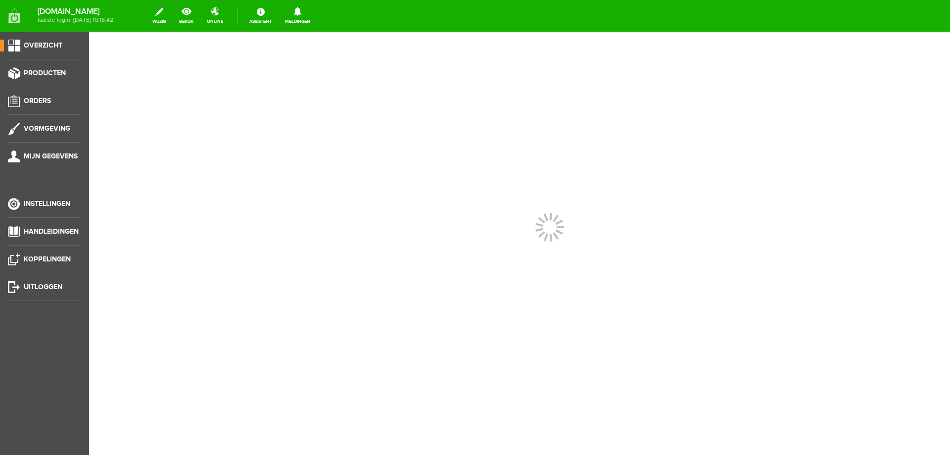 This screenshot has height=455, width=950. What do you see at coordinates (45, 73) in the screenshot?
I see `span: Producten` at bounding box center [45, 73].